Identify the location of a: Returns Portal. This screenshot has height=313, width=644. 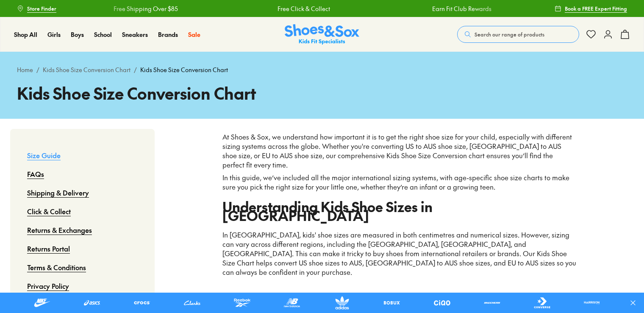
(48, 248).